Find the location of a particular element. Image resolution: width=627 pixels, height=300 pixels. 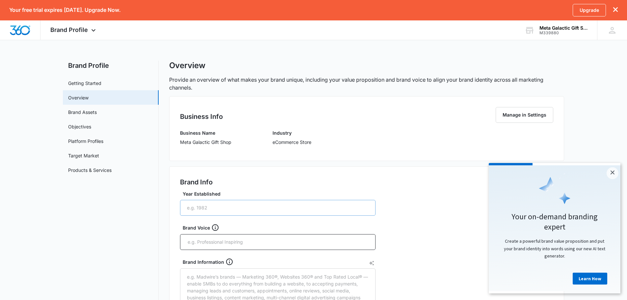

h1: Overview is located at coordinates (187, 66).